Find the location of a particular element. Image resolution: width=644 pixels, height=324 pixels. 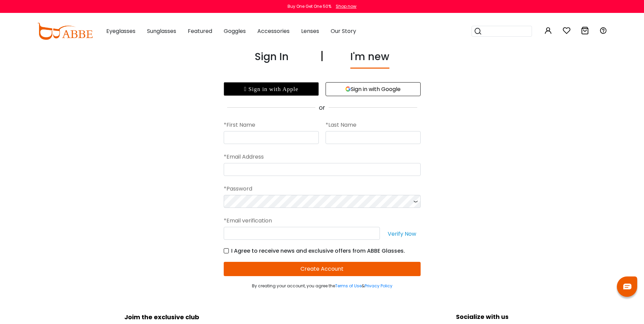

img: chat is located at coordinates (627, 286).